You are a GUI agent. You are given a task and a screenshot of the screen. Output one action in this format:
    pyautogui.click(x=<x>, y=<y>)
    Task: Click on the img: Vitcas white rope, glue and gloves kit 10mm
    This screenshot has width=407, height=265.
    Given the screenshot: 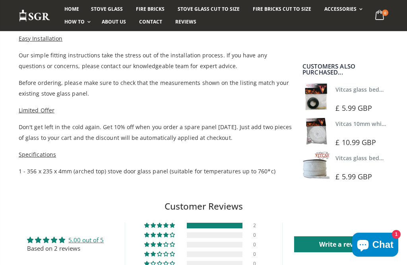 What is the action you would take?
    pyautogui.click(x=316, y=131)
    